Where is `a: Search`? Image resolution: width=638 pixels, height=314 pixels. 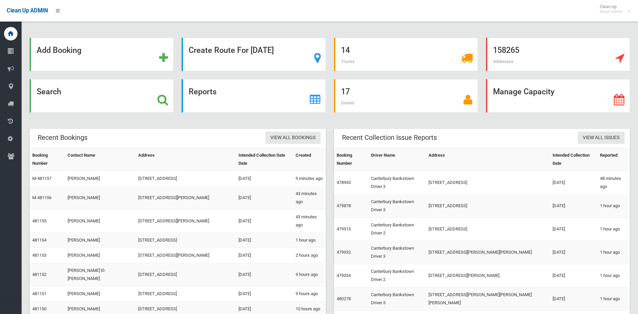
a: Search is located at coordinates (102, 96).